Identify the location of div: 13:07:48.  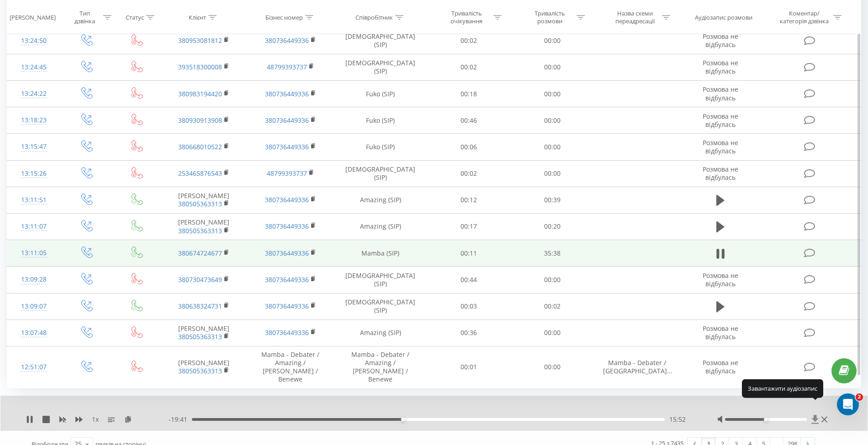
(34, 333).